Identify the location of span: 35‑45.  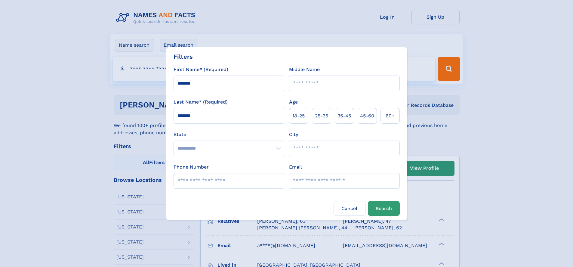
(344, 116).